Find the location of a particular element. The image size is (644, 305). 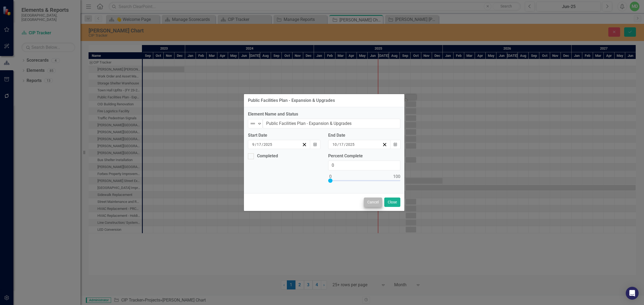

img: Not Defined is located at coordinates (253, 124).